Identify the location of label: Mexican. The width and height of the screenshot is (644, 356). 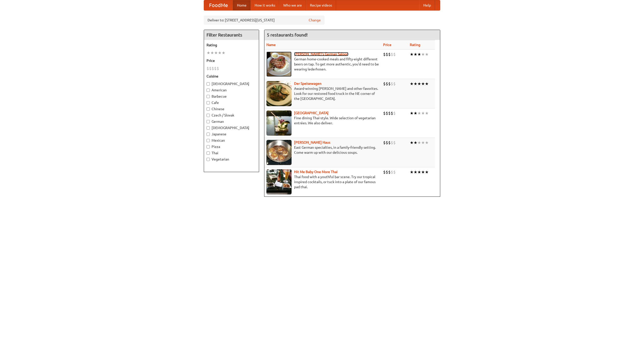
(231, 140).